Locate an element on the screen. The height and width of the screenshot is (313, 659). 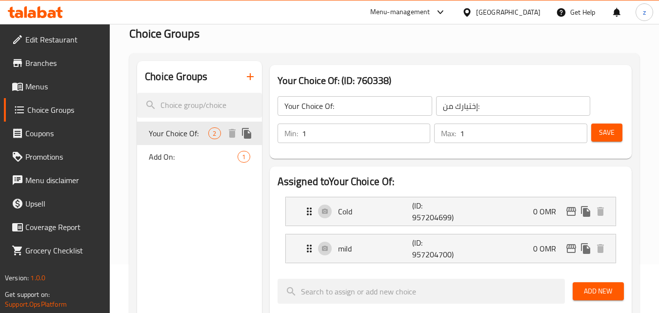
a: Upsell is located at coordinates (57, 204).